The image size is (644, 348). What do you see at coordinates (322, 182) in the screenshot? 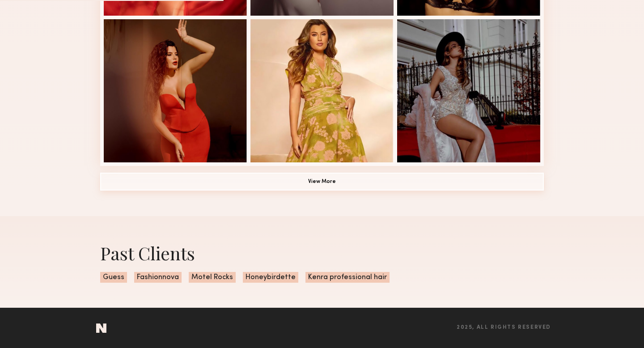
I see `button: View More` at bounding box center [322, 182].